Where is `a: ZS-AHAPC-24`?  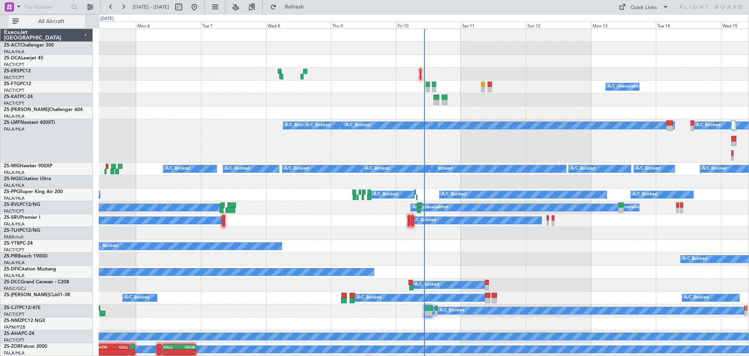
a: ZS-AHAPC-24 is located at coordinates (19, 333).